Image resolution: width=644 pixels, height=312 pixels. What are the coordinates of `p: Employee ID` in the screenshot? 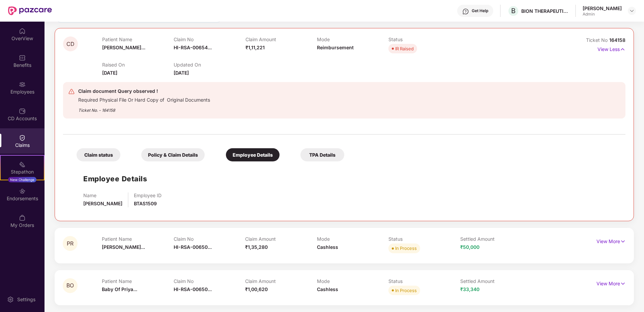 It's located at (148, 195).